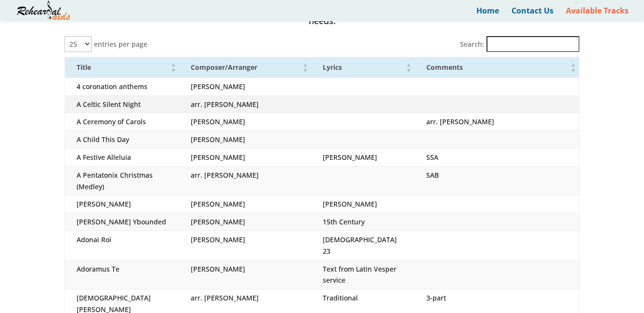 This screenshot has height=313, width=644. What do you see at coordinates (120, 44) in the screenshot?
I see `label: entries per page` at bounding box center [120, 44].